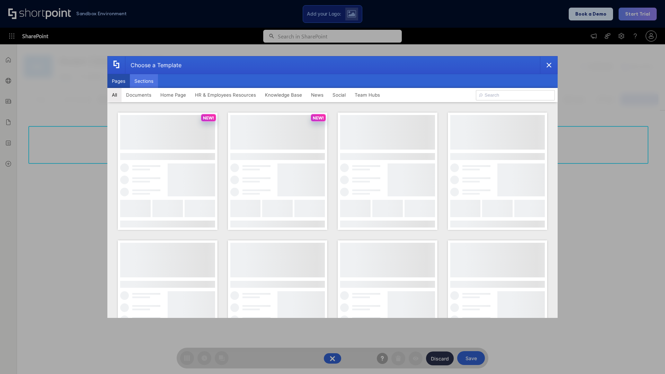  I want to click on button: Sections, so click(144, 81).